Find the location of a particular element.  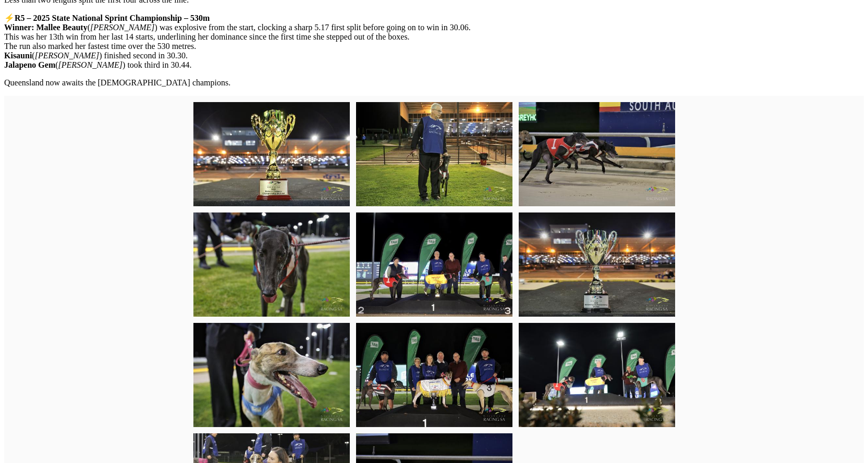

img: 20250814%20AP%200249-preview.jpg is located at coordinates (272, 265).